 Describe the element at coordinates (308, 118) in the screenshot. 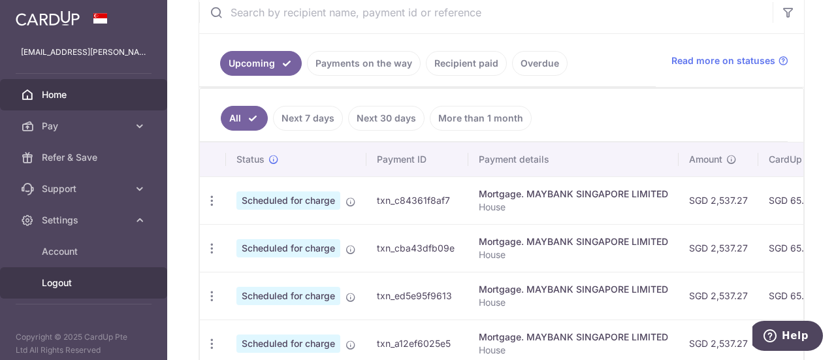

I see `a: Next 7 days` at that location.